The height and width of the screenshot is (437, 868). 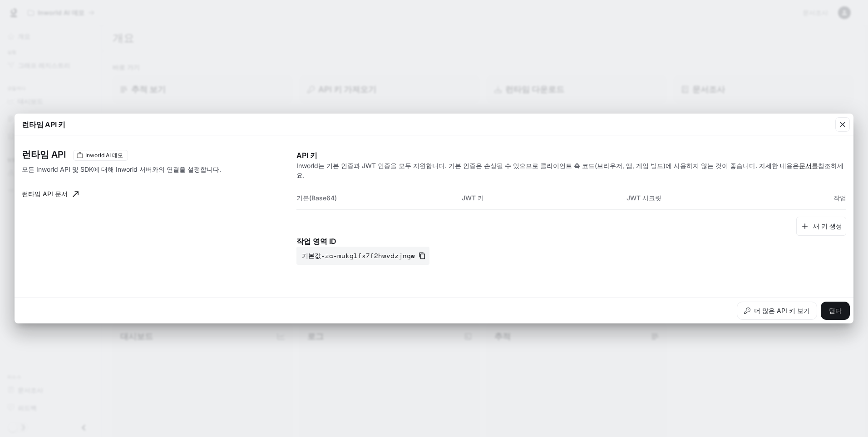 I want to click on p: 작업 영역 ID, so click(x=571, y=242).